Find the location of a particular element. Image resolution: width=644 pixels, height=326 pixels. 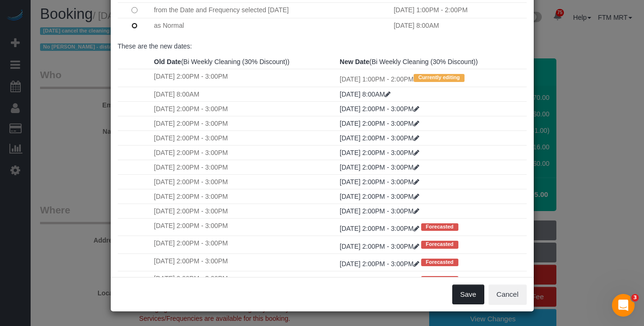

button: Cancel is located at coordinates (508, 294).